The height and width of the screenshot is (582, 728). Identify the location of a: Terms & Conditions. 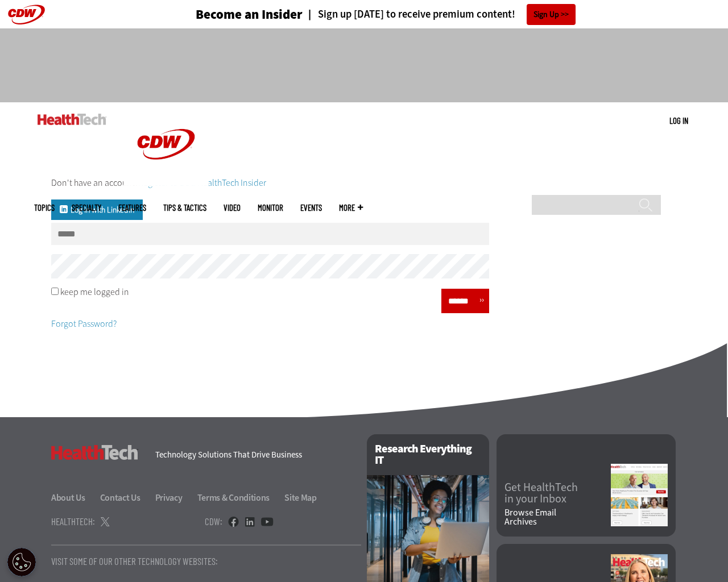
(240, 498).